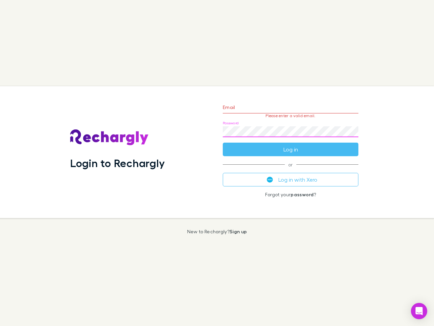 This screenshot has height=326, width=434. Describe the element at coordinates (302, 194) in the screenshot. I see `a: password` at that location.